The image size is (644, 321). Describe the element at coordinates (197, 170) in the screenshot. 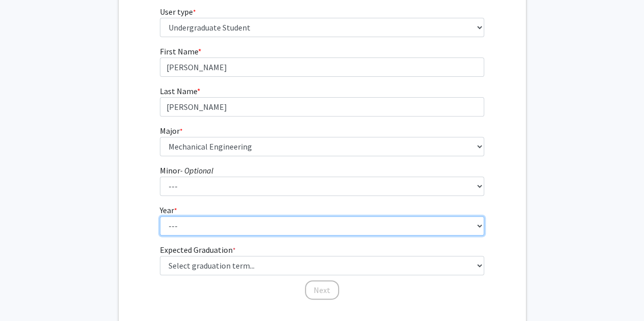

I see `i: - Optional` at that location.